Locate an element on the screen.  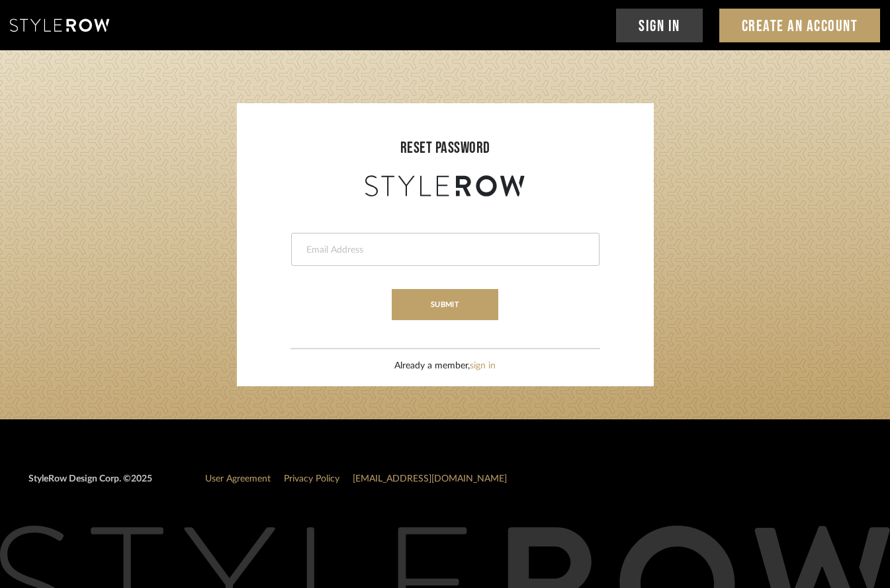
a: Privacy Policy is located at coordinates (311, 479).